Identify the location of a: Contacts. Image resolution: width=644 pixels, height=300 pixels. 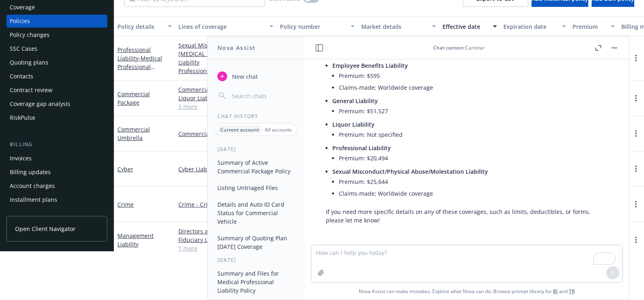
(57, 76).